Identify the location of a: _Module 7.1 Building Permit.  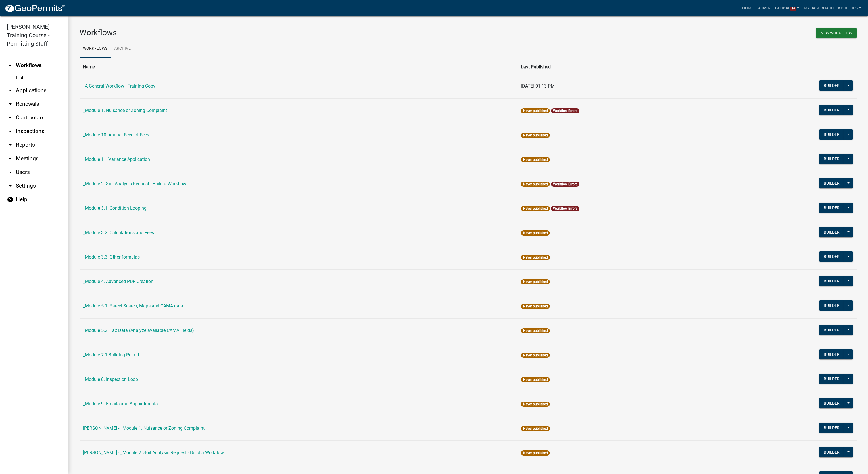
(111, 355).